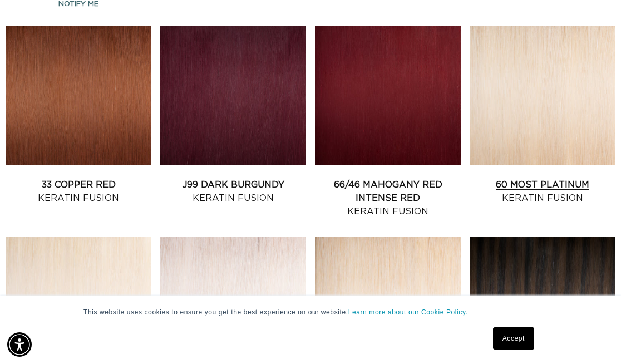 This screenshot has width=621, height=364. I want to click on a: Accept, so click(514, 338).